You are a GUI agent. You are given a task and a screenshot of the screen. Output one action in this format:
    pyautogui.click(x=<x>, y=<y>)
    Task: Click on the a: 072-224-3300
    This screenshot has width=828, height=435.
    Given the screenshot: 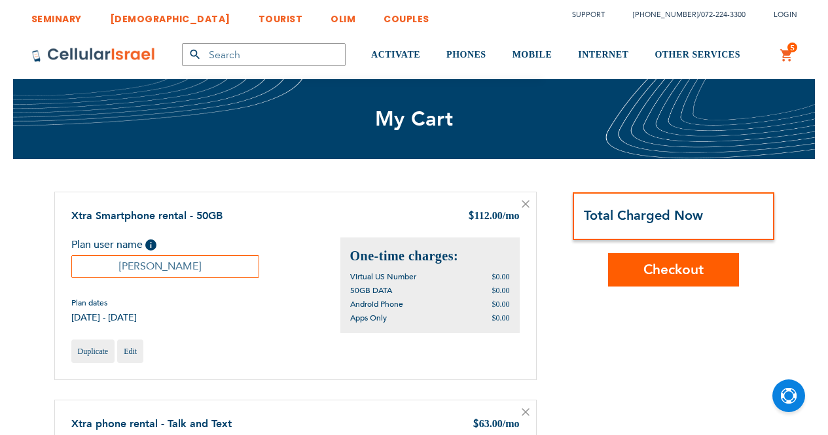 What is the action you would take?
    pyautogui.click(x=723, y=14)
    